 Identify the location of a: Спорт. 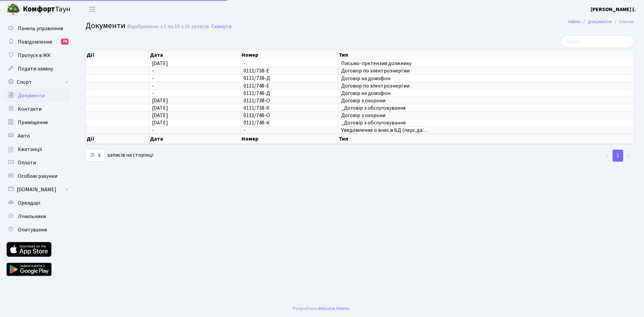
(37, 82).